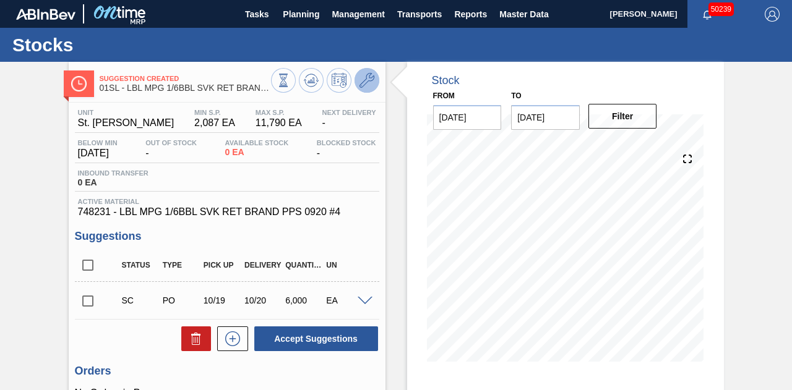 Image resolution: width=792 pixels, height=390 pixels. I want to click on h3: Orders, so click(227, 371).